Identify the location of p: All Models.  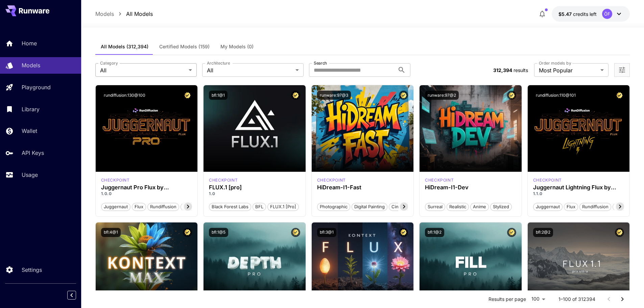
(140, 14).